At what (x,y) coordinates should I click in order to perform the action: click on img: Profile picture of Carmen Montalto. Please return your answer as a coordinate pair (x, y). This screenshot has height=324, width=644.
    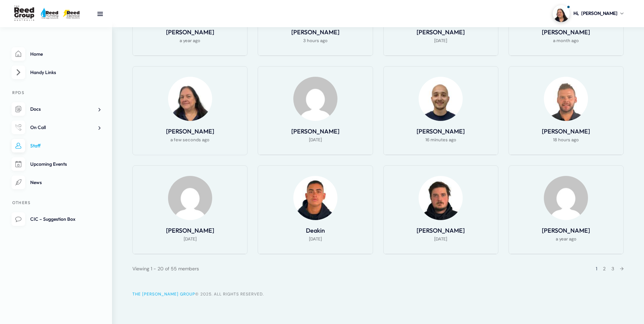
    Looking at the image, I should click on (561, 14).